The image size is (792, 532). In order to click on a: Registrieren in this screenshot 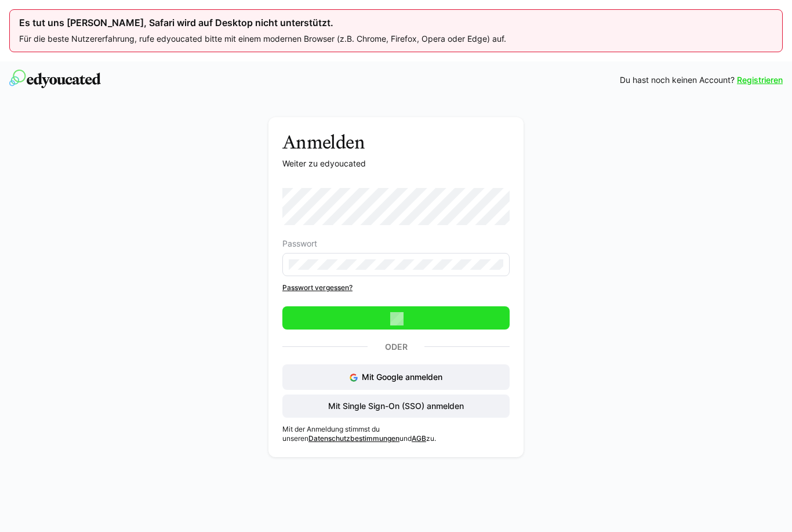, I will do `click(760, 80)`.